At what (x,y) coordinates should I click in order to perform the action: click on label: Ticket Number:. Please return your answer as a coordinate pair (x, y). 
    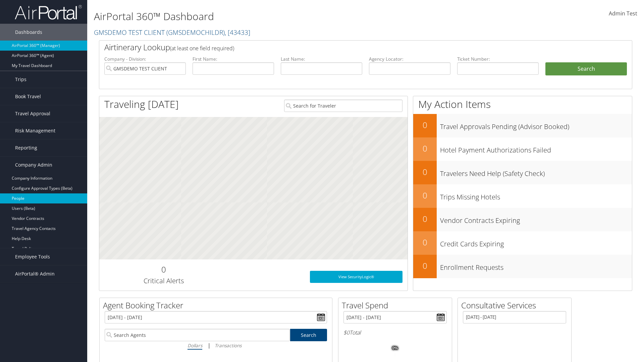
    Looking at the image, I should click on (498, 59).